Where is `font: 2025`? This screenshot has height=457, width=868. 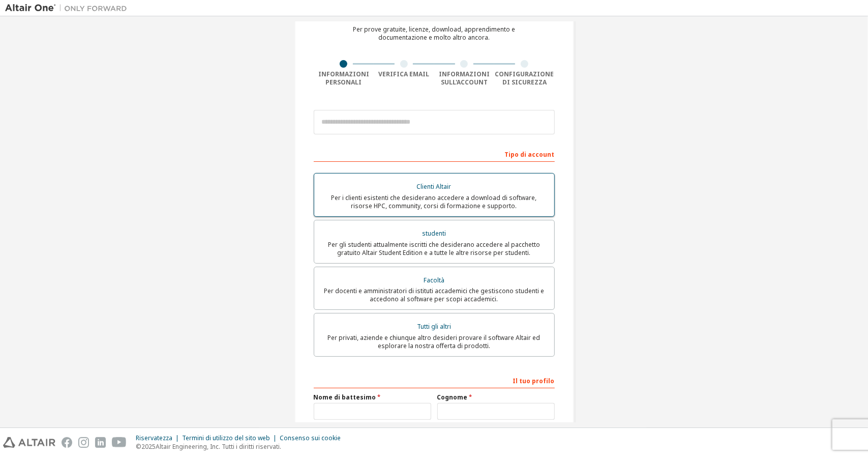 font: 2025 is located at coordinates (148, 447).